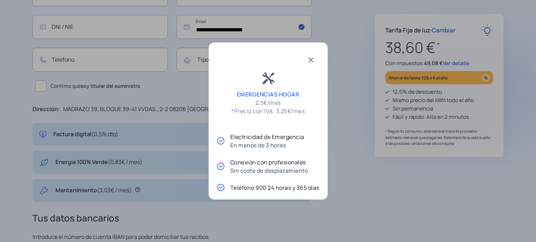 The height and width of the screenshot is (242, 536). What do you see at coordinates (275, 188) in the screenshot?
I see `p: Teléfono 900 24 horas y 365 días` at bounding box center [275, 188].